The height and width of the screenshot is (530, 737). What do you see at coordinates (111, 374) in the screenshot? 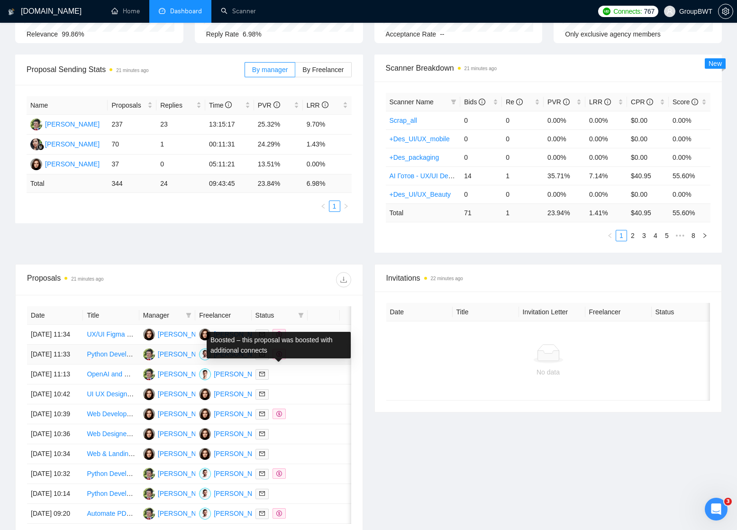
I see `td: OpenAI and GPT Creator Expert Needed for AI Agent Development` at bounding box center [111, 374].